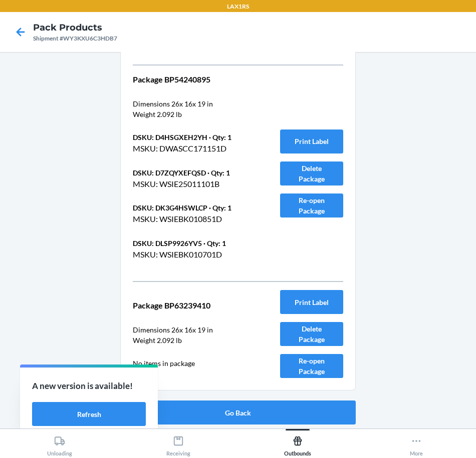  I want to click on p: DSKU: D7ZQYXEFQSD · Qty: 1, so click(195, 173).